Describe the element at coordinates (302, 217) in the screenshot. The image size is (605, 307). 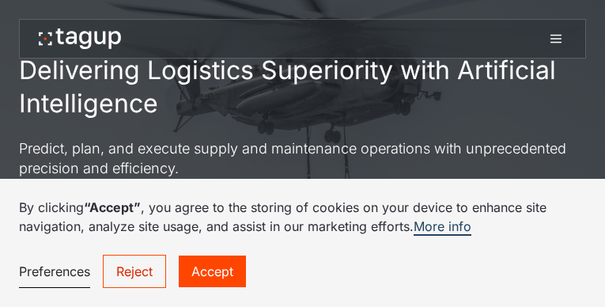
I see `p: By clicking , you agree to the storing of cookies on your device to enhance site navigation, anal...` at that location.